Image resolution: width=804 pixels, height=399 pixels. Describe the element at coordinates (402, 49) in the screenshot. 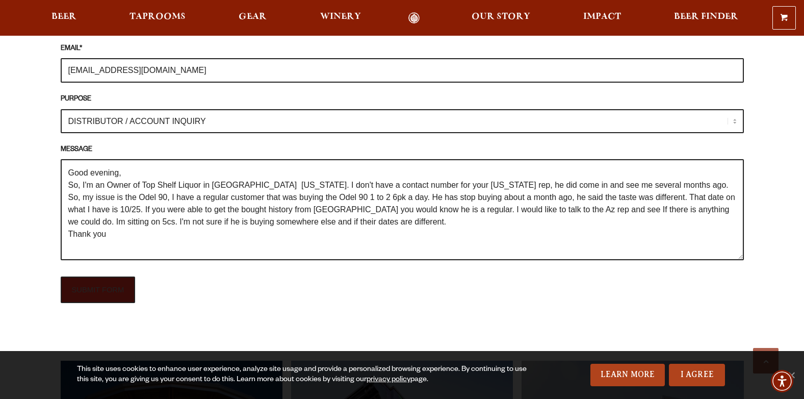

I see `label: EMAIL` at that location.